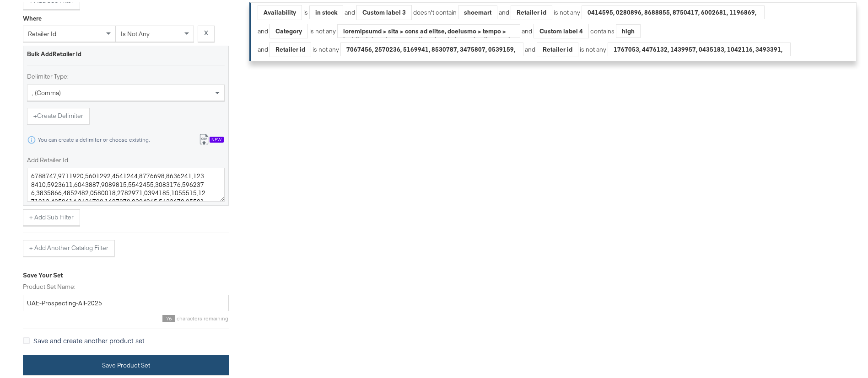  Describe the element at coordinates (206, 31) in the screenshot. I see `strong: X` at that location.